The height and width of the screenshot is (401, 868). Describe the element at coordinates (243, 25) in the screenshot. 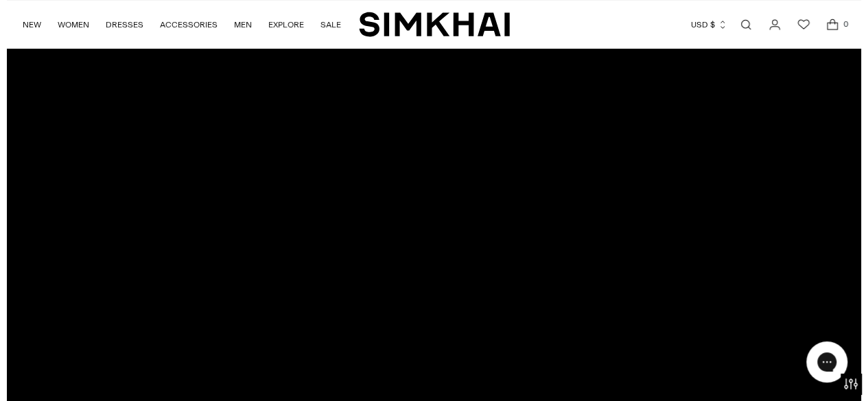

I see `a: MEN` at that location.